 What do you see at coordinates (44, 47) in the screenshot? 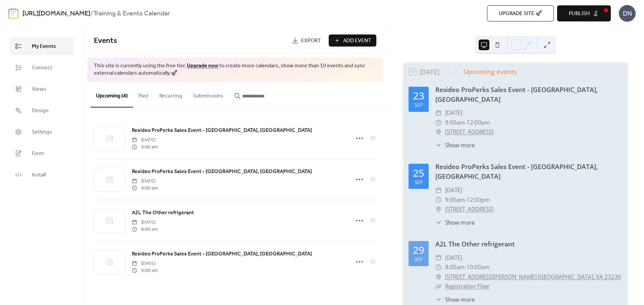
I see `span: My Events` at bounding box center [44, 47].